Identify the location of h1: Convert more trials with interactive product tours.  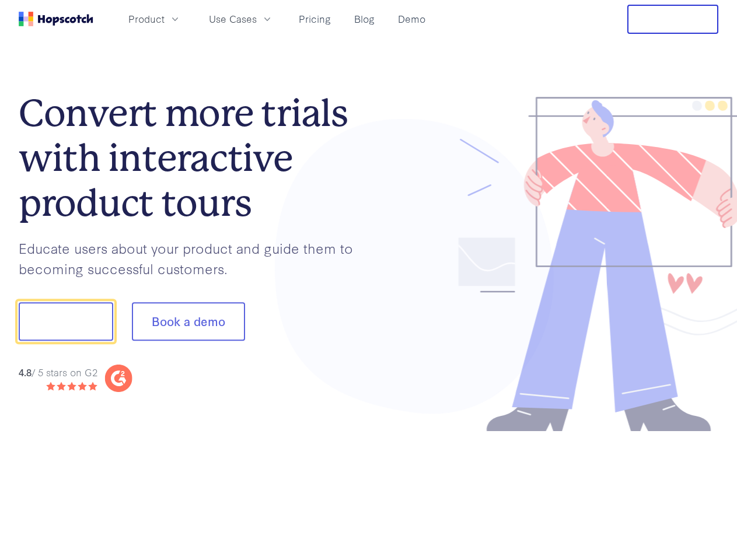
(194, 158).